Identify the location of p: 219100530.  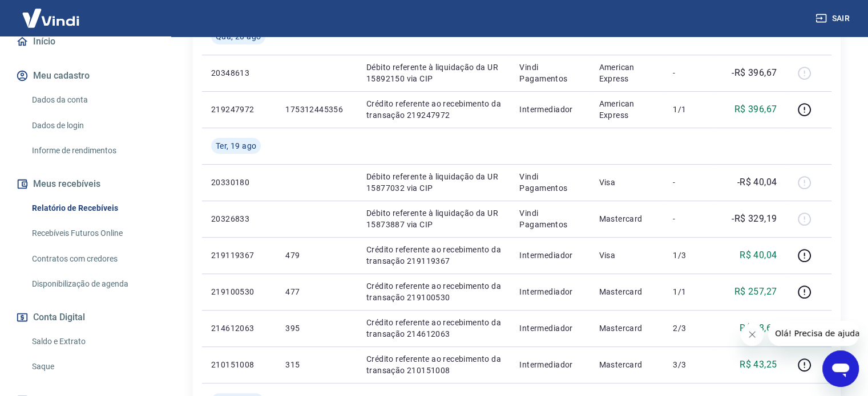
(239, 292).